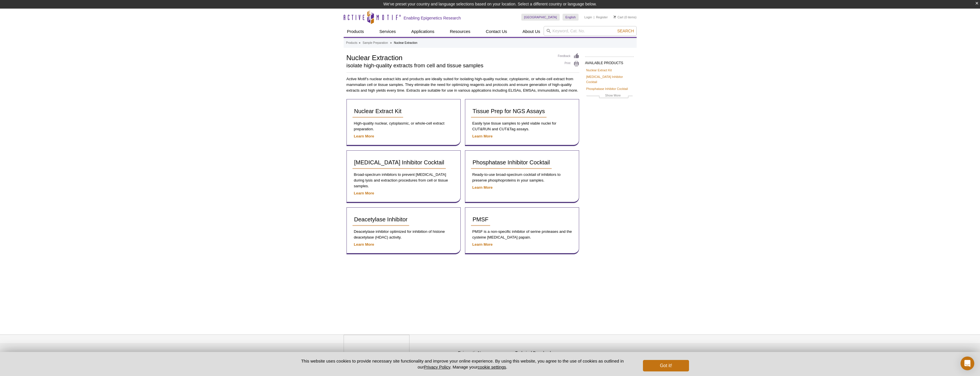 This screenshot has width=980, height=376. What do you see at coordinates (388, 31) in the screenshot?
I see `a: Services` at bounding box center [388, 31].